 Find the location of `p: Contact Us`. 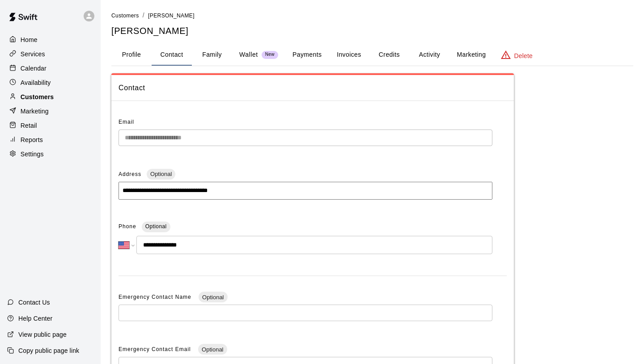

p: Contact Us is located at coordinates (34, 302).